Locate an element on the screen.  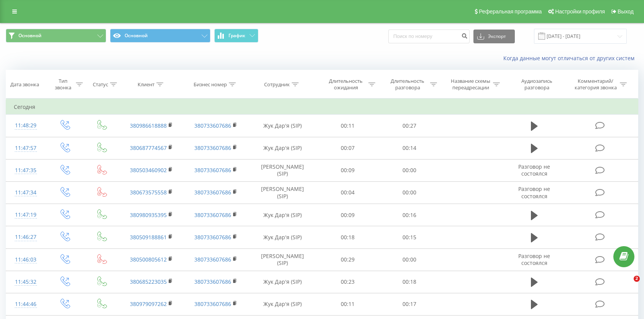
div: Комментарий/категория звонка is located at coordinates (596, 84).